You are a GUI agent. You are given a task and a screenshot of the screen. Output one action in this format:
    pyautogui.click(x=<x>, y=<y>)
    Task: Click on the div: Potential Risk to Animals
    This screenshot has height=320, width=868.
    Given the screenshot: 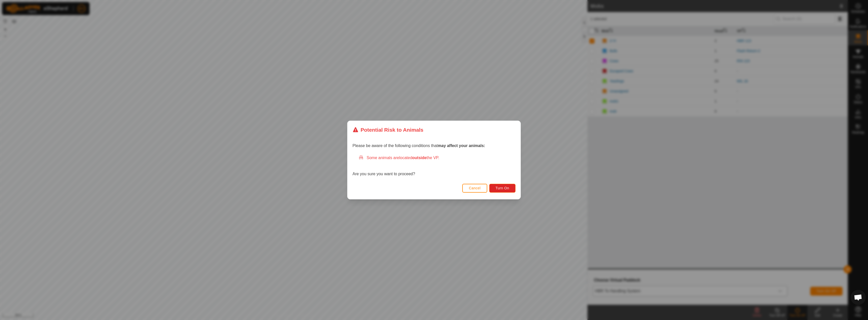 What is the action you would take?
    pyautogui.click(x=388, y=130)
    